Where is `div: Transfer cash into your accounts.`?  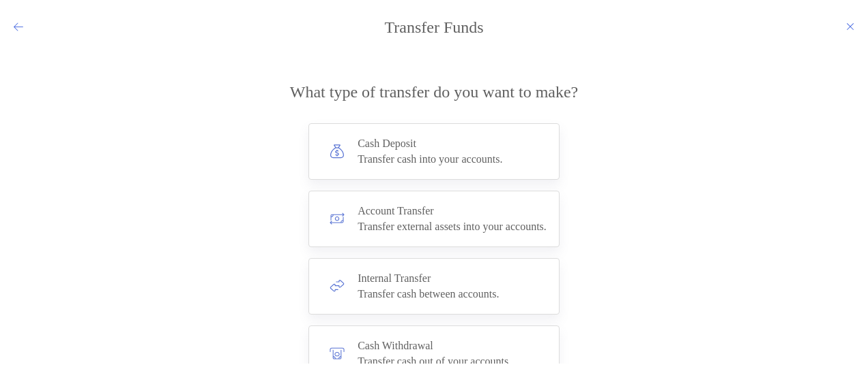
div: Transfer cash into your accounts. is located at coordinates (430, 160).